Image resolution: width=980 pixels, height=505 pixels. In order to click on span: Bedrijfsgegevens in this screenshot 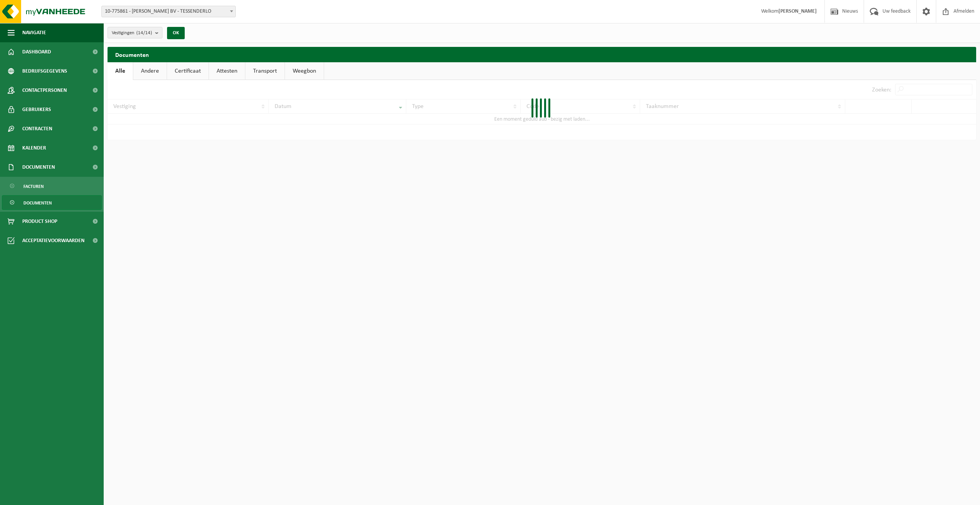, I will do `click(44, 71)`.